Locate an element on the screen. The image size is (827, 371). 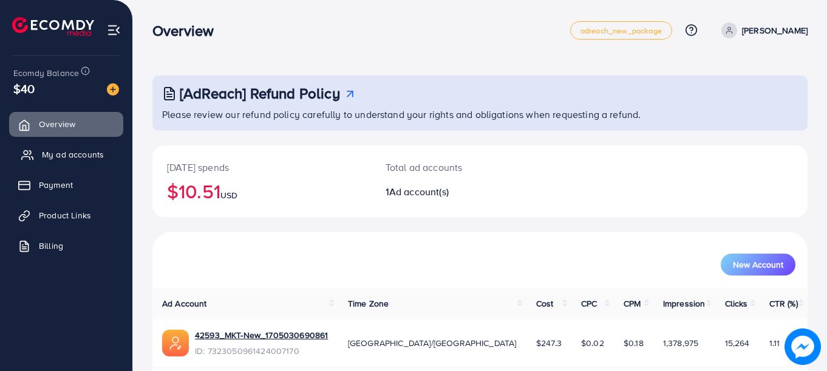
span: ID: 7323050961424007170 is located at coordinates (261, 351).